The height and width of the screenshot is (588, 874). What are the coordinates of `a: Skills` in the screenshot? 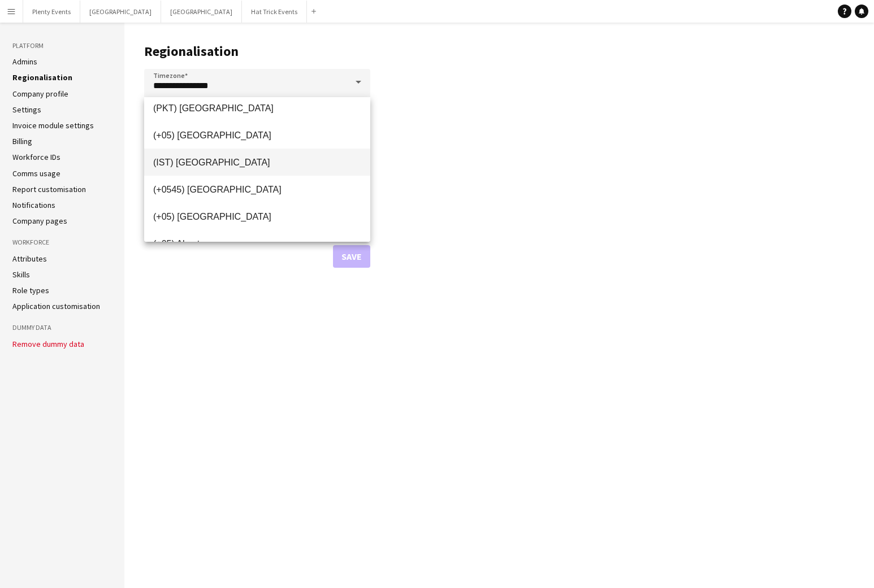 It's located at (21, 275).